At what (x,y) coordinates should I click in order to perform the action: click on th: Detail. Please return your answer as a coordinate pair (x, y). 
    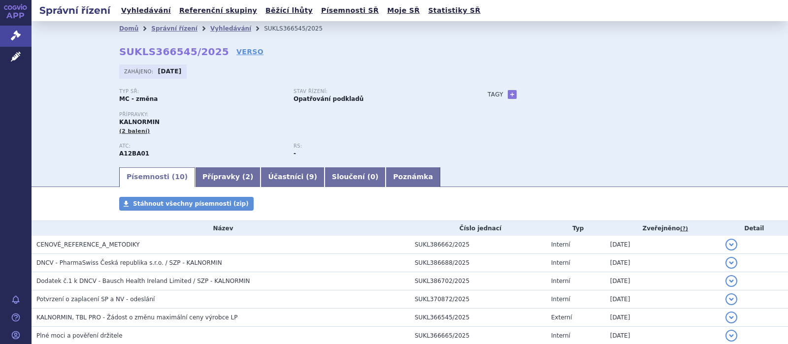
    Looking at the image, I should click on (754, 228).